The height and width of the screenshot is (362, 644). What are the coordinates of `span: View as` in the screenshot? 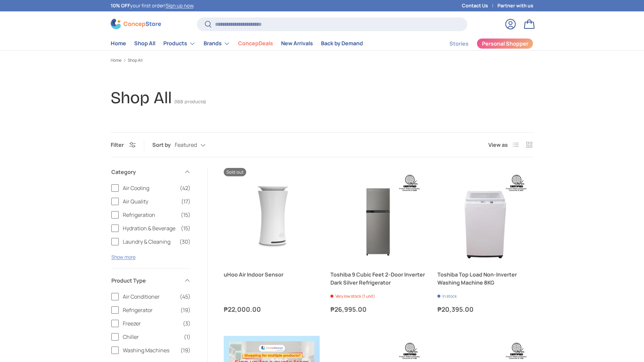 It's located at (498, 145).